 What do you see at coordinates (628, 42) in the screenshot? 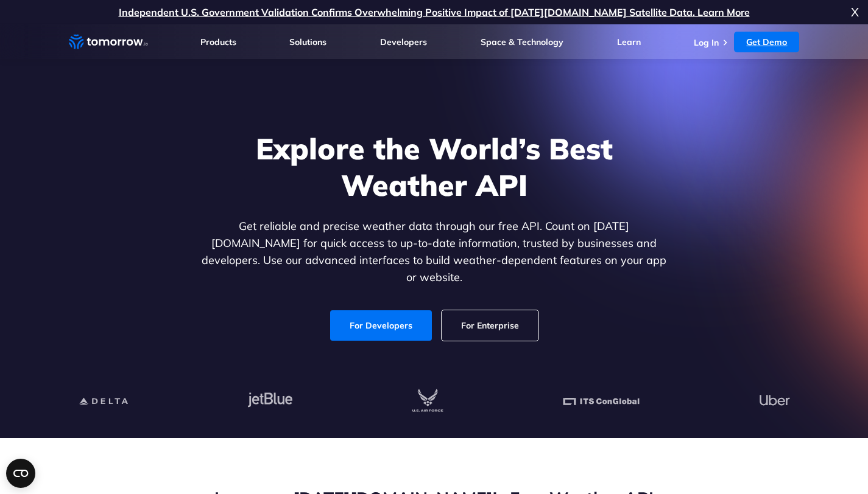
I see `a: Learn` at bounding box center [628, 42].